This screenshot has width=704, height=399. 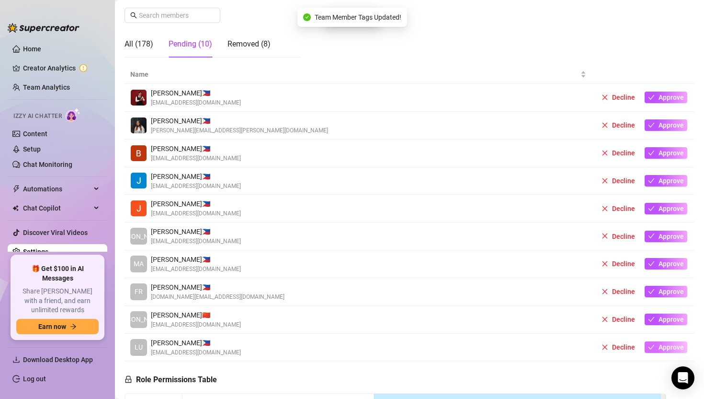 I want to click on span: Chat Copilot, so click(x=57, y=208).